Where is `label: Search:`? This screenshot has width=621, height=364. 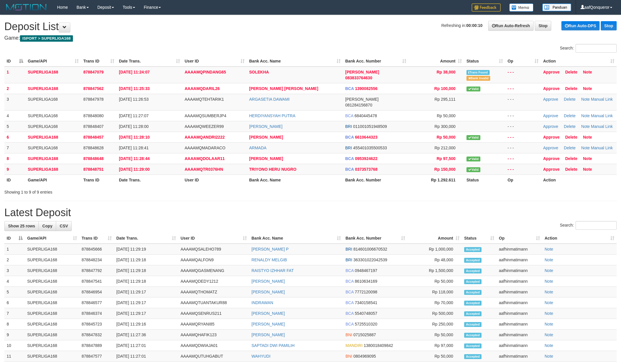
label: Search: is located at coordinates (589, 225).